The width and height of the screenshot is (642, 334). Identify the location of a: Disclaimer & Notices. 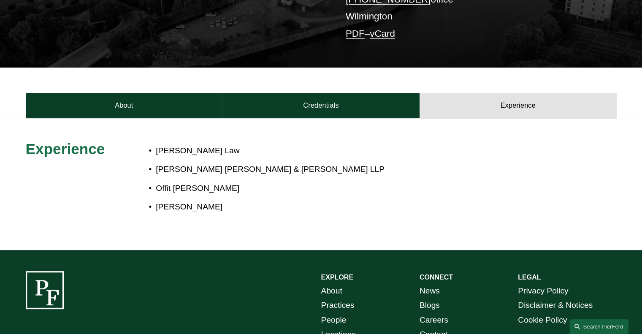
(555, 305).